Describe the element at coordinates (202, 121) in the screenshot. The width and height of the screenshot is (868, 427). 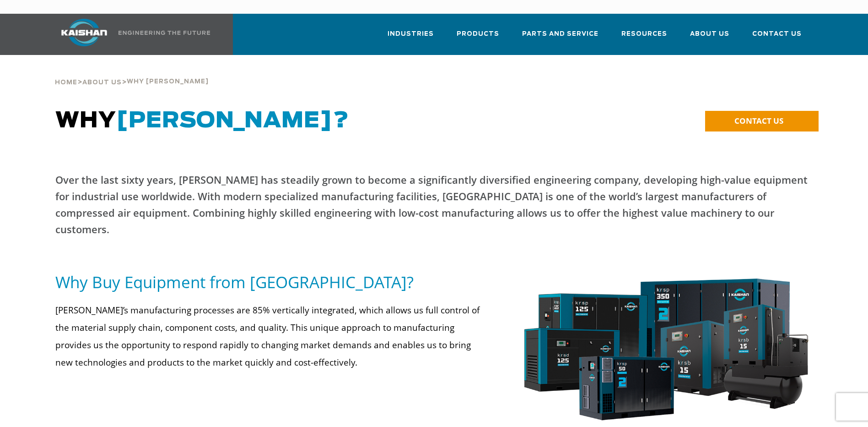
I see `span: WHY` at that location.